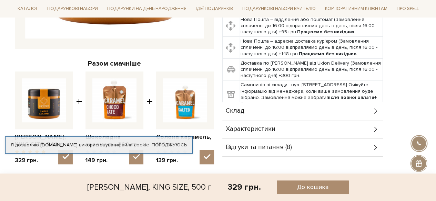  I want to click on td: Нова Пошта – відділення або поштомат (Замовлення сплаченні до 16:00 відправляємо день в день, піс..., so click(310, 26).